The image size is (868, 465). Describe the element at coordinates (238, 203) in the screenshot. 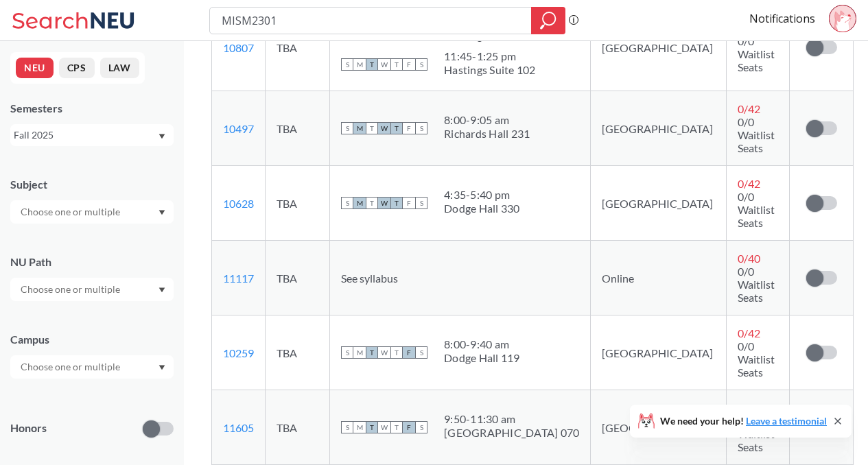

I see `a: 10628` at that location.